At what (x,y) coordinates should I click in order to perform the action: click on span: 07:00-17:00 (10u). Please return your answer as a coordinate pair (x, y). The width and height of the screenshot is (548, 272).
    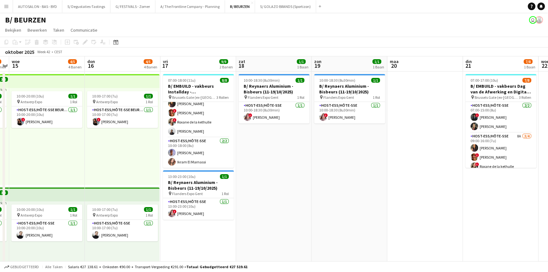
    Looking at the image, I should click on (484, 80).